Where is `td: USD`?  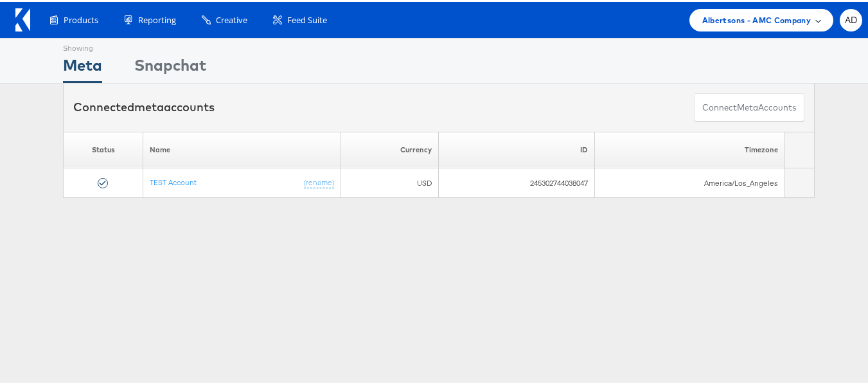 td: USD is located at coordinates (389, 181).